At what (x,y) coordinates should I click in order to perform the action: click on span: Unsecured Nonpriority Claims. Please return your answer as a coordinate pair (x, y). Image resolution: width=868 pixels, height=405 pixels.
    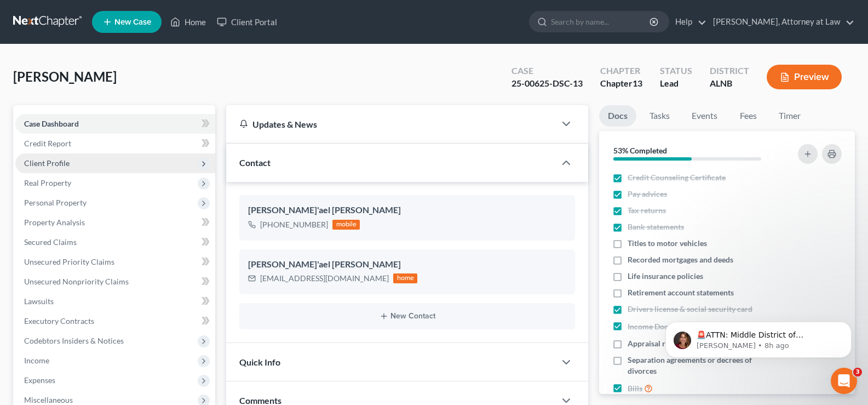
    Looking at the image, I should click on (76, 281).